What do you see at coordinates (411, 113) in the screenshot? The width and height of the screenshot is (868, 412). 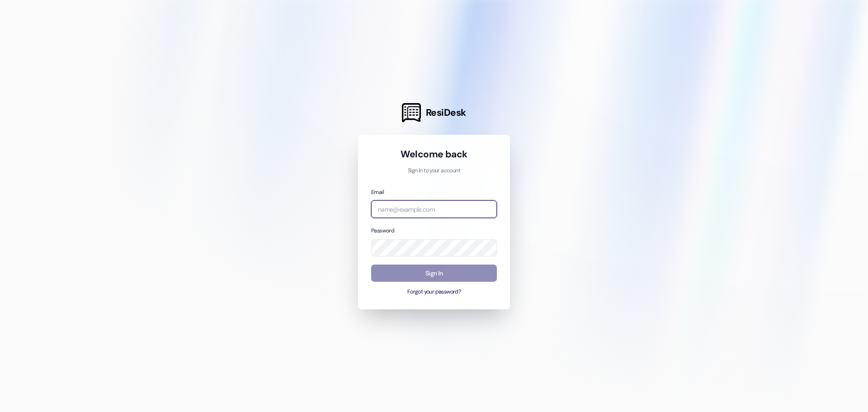 I see `img: ResiDesk Logo` at bounding box center [411, 113].